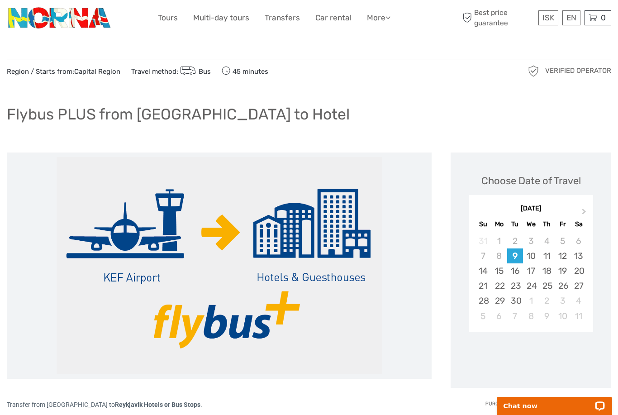 Image resolution: width=618 pixels, height=415 pixels. I want to click on div: Not available Sunday, September 7th, 2025, so click(483, 256).